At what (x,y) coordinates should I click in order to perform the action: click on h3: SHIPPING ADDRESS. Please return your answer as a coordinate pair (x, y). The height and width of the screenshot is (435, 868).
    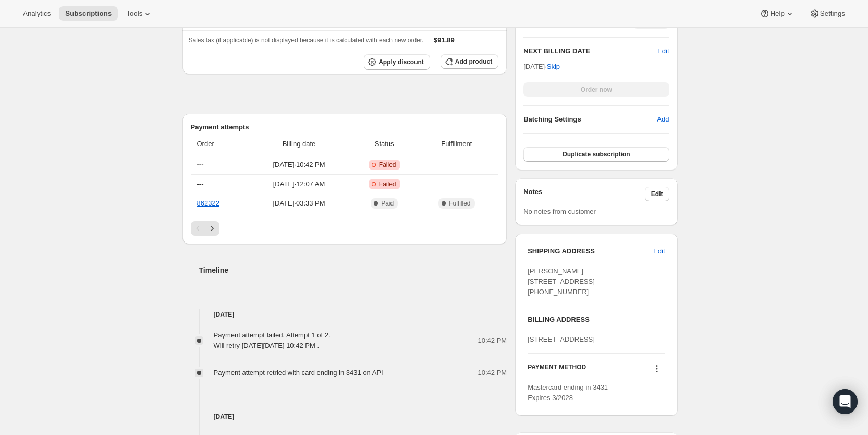
    Looking at the image, I should click on (590, 251).